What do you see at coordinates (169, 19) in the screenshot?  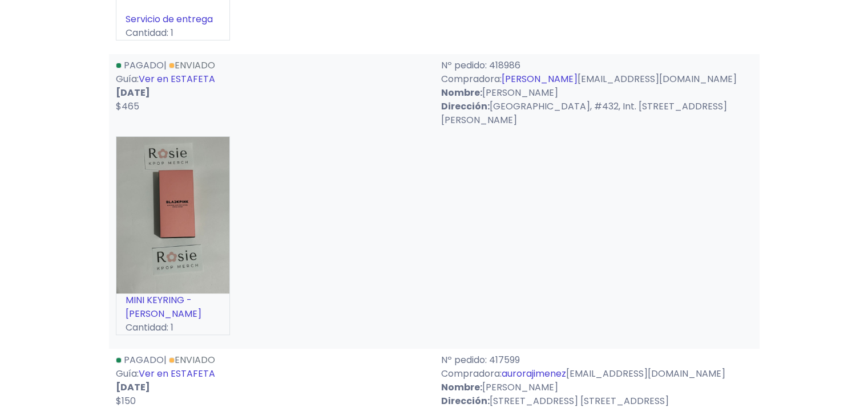 I see `a: Servicio de entrega` at bounding box center [169, 19].